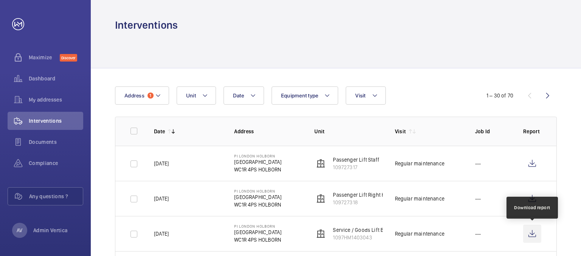  What do you see at coordinates (244, 96) in the screenshot?
I see `button: Date` at bounding box center [244, 96].